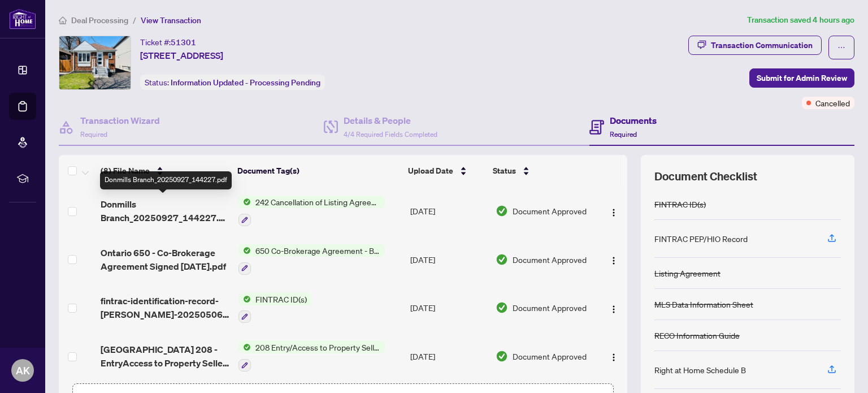 The image size is (868, 393). Describe the element at coordinates (633, 121) in the screenshot. I see `h4: Documents` at that location.